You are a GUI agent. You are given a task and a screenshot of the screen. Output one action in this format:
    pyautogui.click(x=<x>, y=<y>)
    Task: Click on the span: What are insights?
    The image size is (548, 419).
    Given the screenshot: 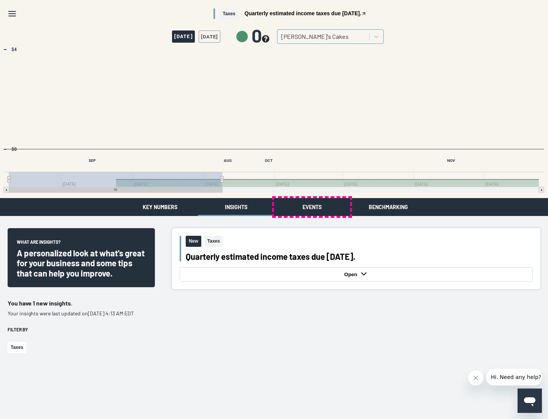 What is the action you would take?
    pyautogui.click(x=38, y=243)
    